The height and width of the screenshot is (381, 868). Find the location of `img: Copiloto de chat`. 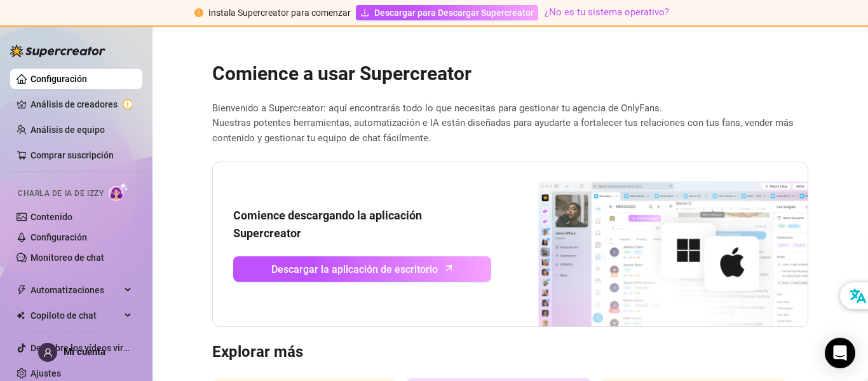

img: Copiloto de chat is located at coordinates (20, 316).